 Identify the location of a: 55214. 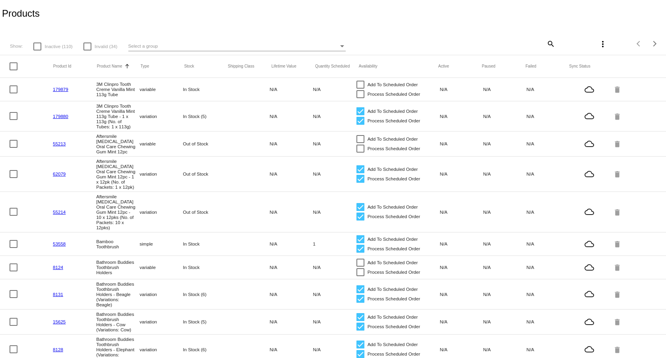
(59, 212).